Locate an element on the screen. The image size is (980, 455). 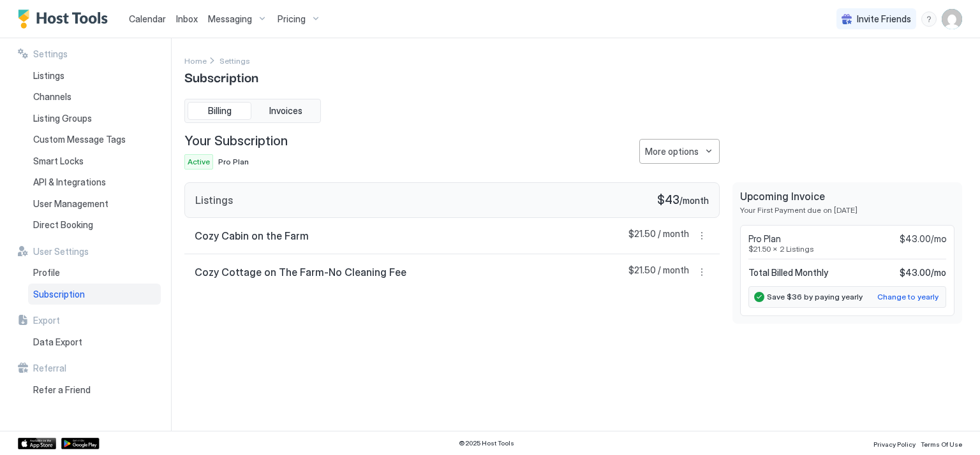
div: Host Tools Logo is located at coordinates (65, 19).